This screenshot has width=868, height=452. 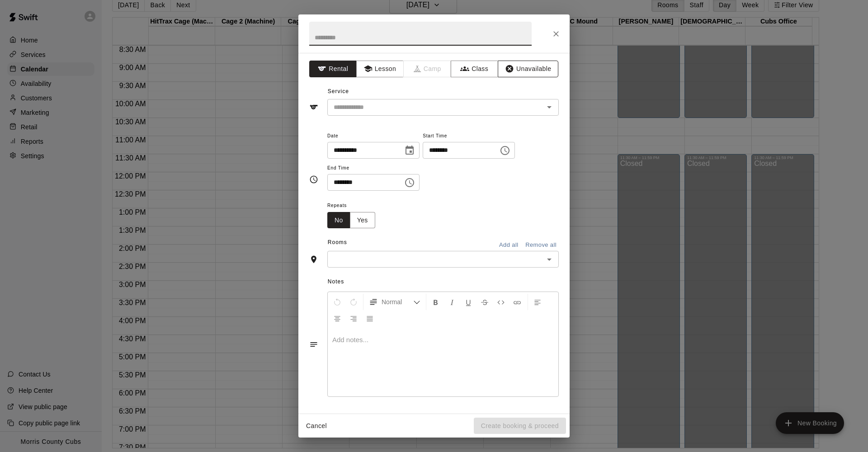 What do you see at coordinates (317, 426) in the screenshot?
I see `button: Cancel` at bounding box center [317, 426].